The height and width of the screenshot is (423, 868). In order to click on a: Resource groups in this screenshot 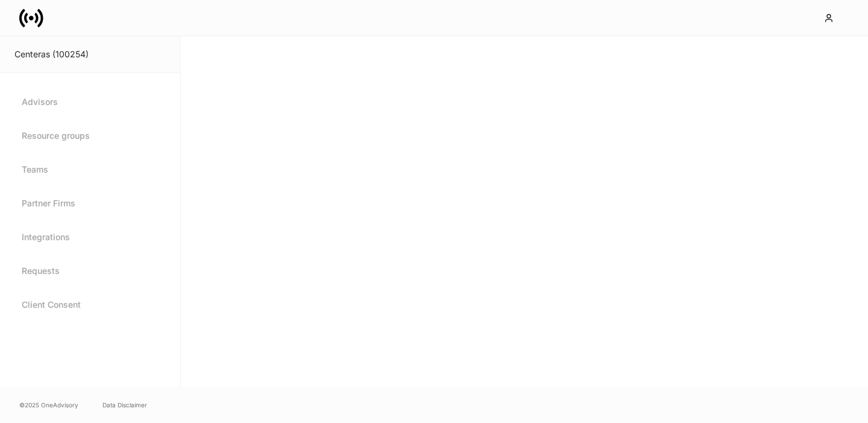, I will do `click(90, 136)`.